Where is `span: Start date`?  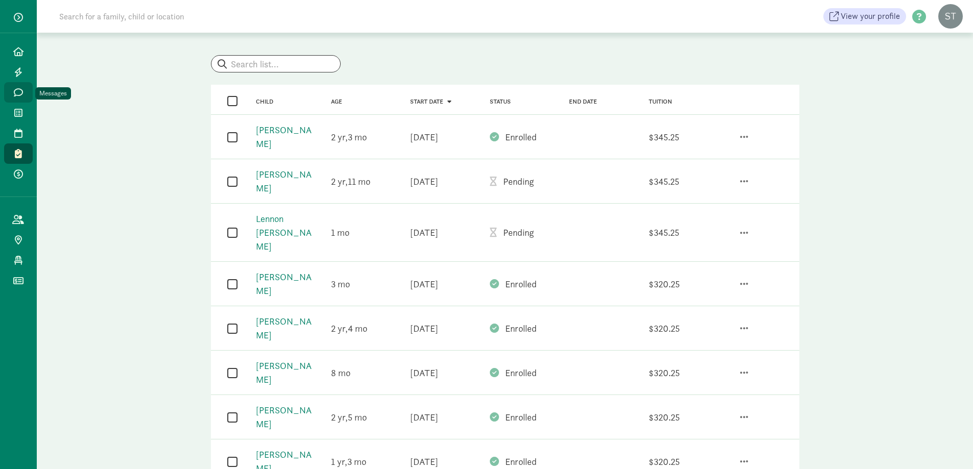
span: Start date is located at coordinates (427, 102).